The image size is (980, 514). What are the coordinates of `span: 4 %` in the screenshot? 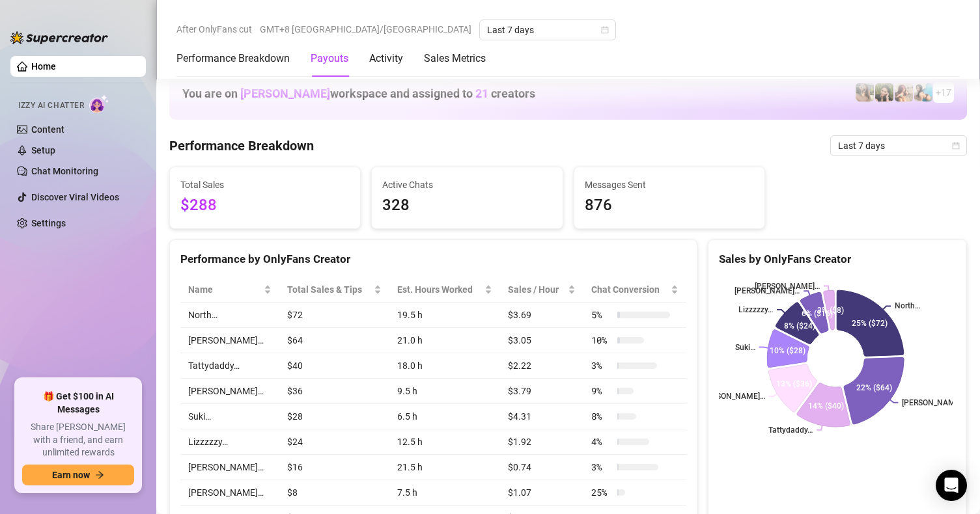 It's located at (602, 442).